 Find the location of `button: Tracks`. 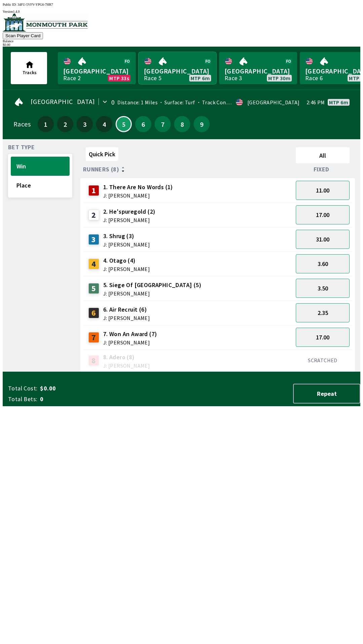

button: Tracks is located at coordinates (29, 68).